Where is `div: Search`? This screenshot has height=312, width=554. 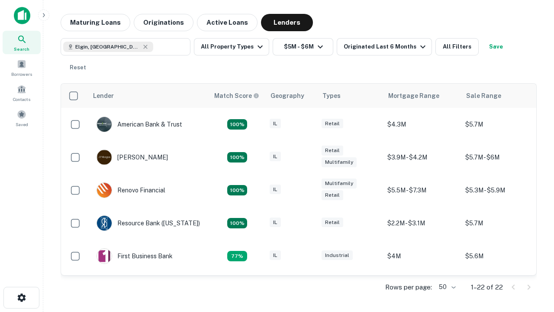 div: Search is located at coordinates (22, 42).